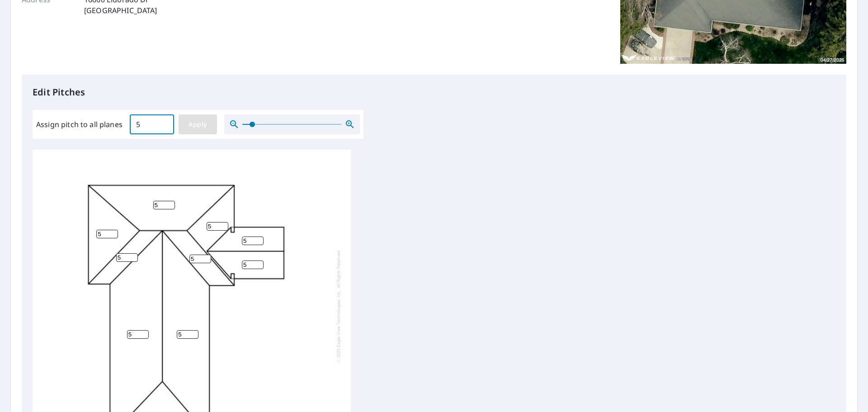 The width and height of the screenshot is (868, 412). Describe the element at coordinates (434, 93) in the screenshot. I see `p: Edit Pitches` at that location.